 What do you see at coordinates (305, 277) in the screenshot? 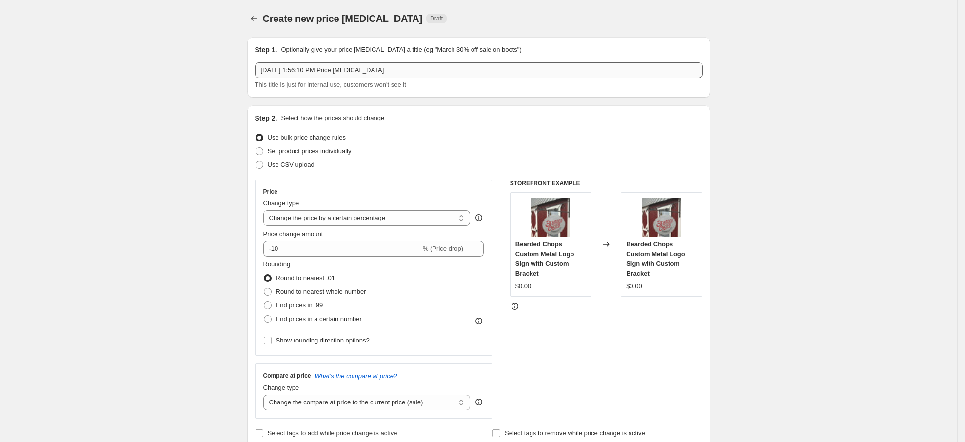
I see `span: Round to nearest .01` at bounding box center [305, 277].